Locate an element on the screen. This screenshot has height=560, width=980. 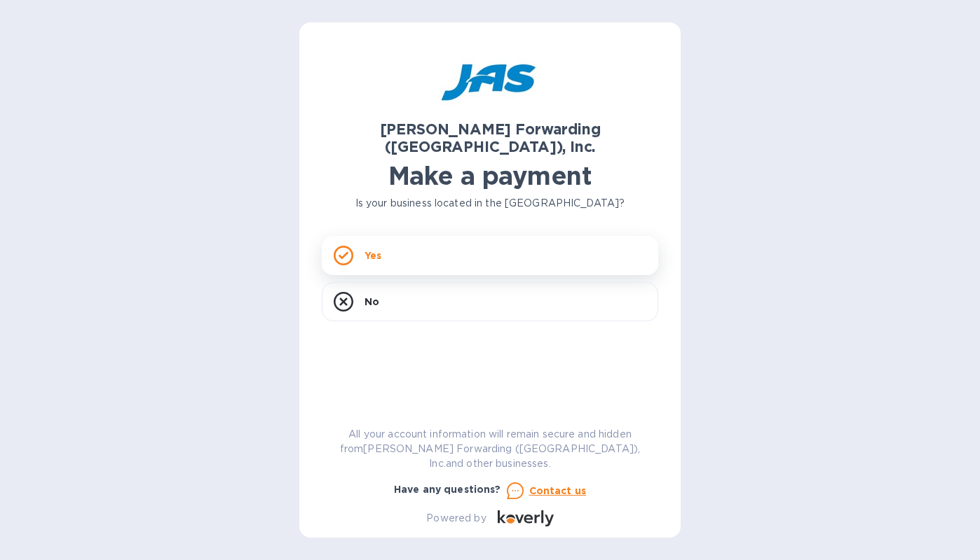
b: Have any questions? is located at coordinates (447, 489).